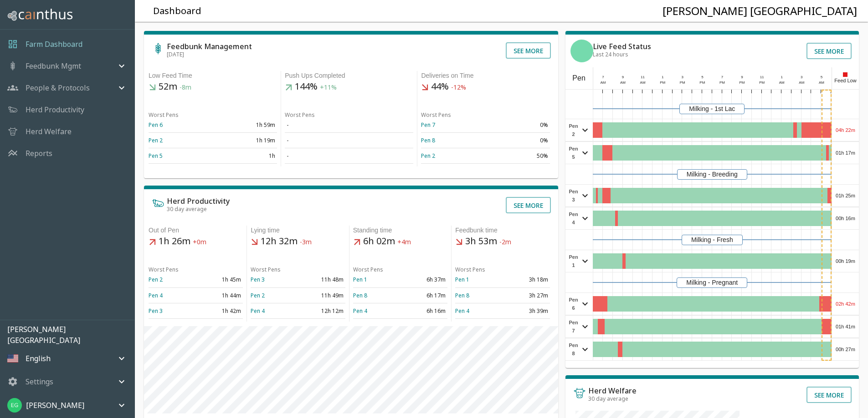 The width and height of the screenshot is (868, 418). Describe the element at coordinates (54, 44) in the screenshot. I see `p: Farm Dashboard` at that location.